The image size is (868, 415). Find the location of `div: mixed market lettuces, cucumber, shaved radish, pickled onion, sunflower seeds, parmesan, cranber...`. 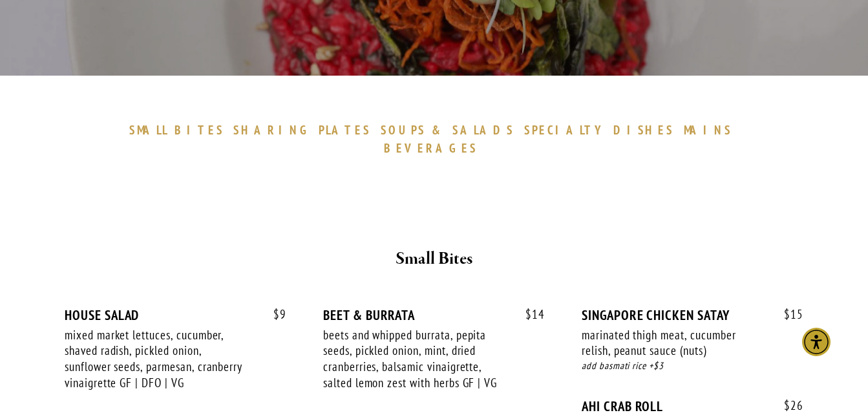

div: mixed market lettuces, cucumber, shaved radish, pickled onion, sunflower seeds, parmesan, cranber... is located at coordinates (157, 359).